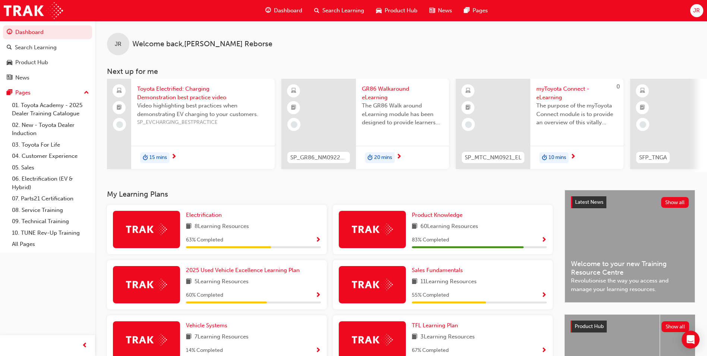  I want to click on a: 07. Parts21 Certification, so click(50, 198).